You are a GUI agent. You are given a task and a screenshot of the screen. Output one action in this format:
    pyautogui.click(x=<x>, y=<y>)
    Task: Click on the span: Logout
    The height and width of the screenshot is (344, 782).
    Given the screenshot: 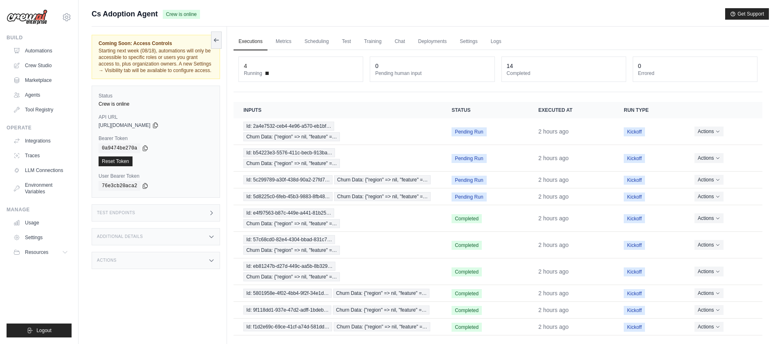 What is the action you would take?
    pyautogui.click(x=44, y=330)
    